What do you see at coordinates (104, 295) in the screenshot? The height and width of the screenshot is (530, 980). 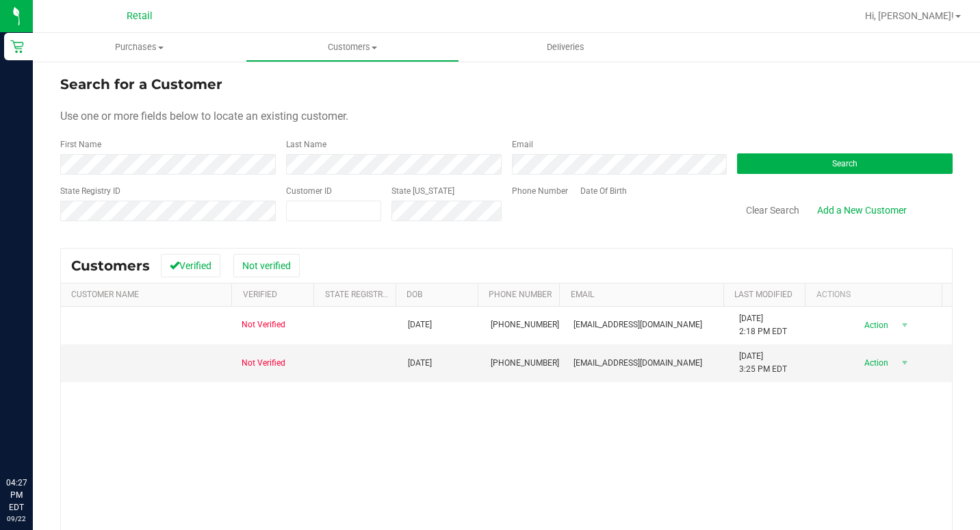 I see `a: Customer Name` at bounding box center [104, 295].